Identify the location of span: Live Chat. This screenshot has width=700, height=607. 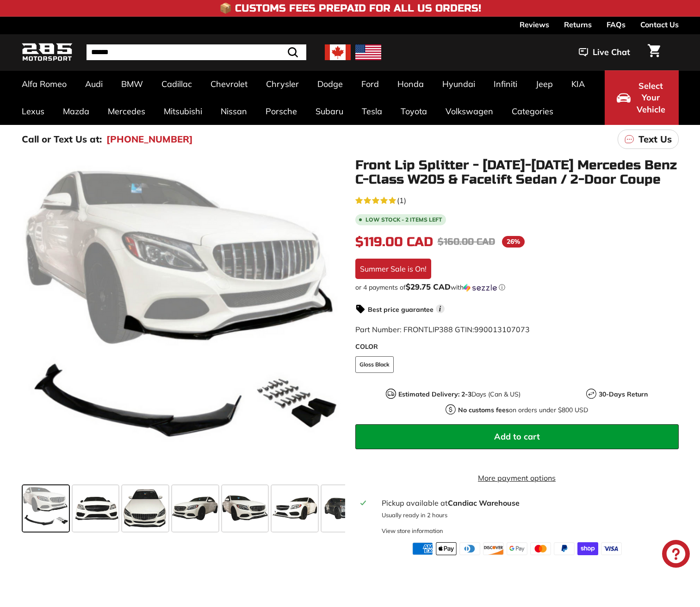
(611, 52).